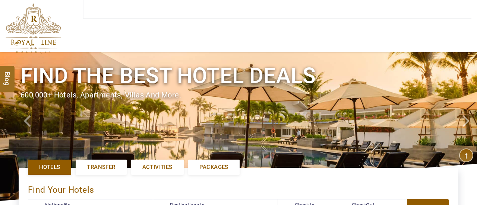  Describe the element at coordinates (50, 167) in the screenshot. I see `a: Hotels` at that location.